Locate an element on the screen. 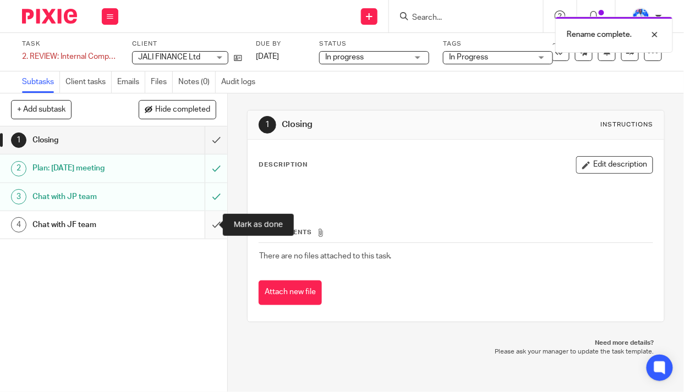 This screenshot has width=684, height=392. p: Need more details? is located at coordinates (456, 343).